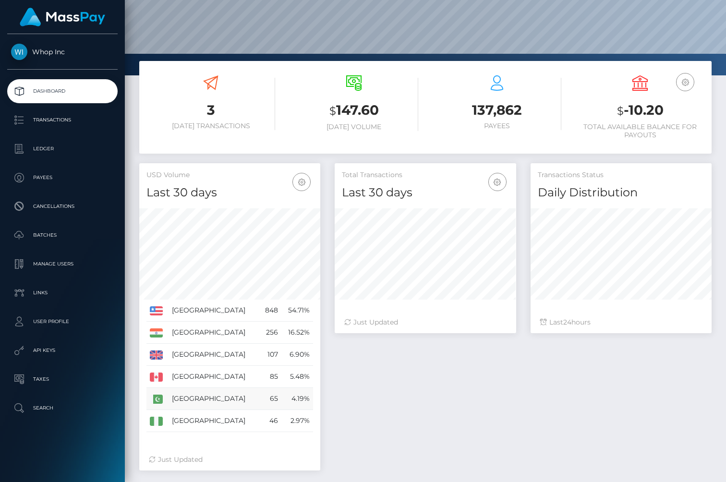 This screenshot has width=726, height=482. What do you see at coordinates (297, 377) in the screenshot?
I see `td: 5.48%` at bounding box center [297, 377].